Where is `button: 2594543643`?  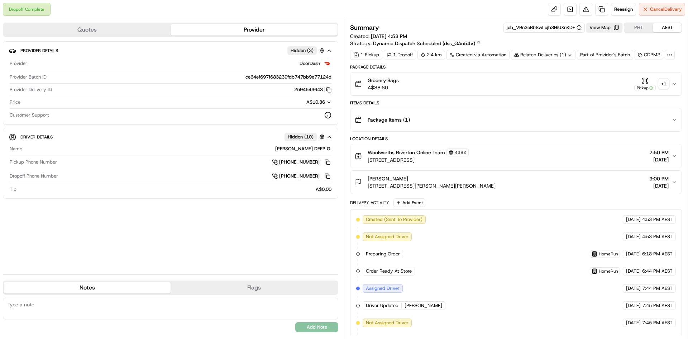
button: 2594543643 is located at coordinates (313, 90).